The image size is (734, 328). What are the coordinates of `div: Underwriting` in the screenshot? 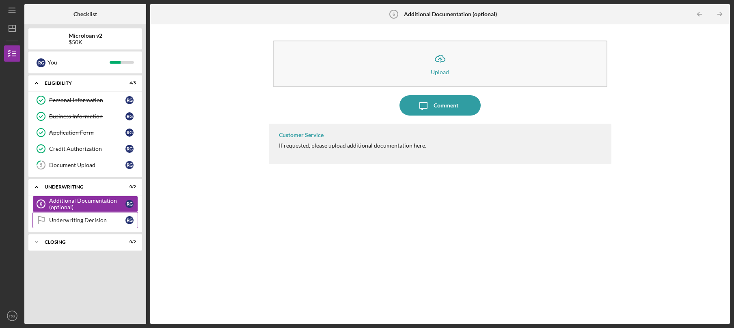 It's located at (80, 187).